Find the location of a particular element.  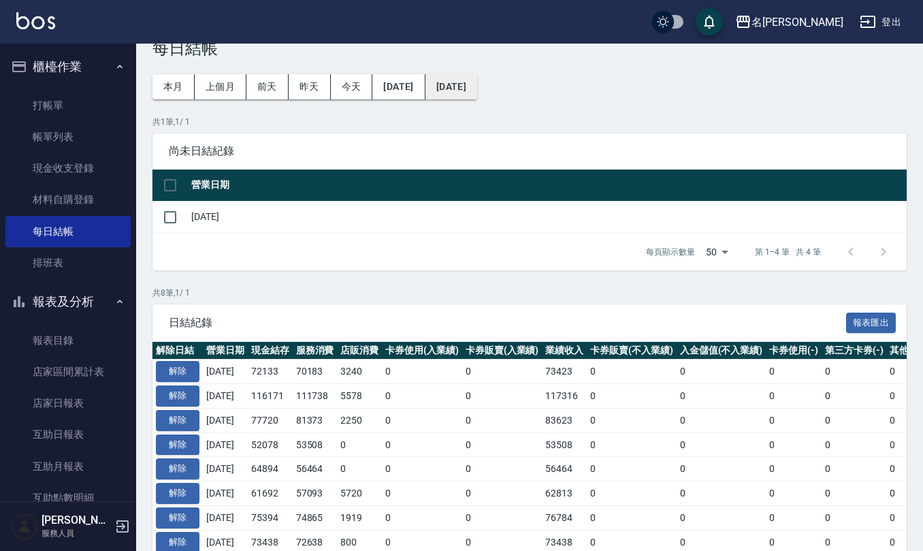

td: 74865 is located at coordinates (315, 517).